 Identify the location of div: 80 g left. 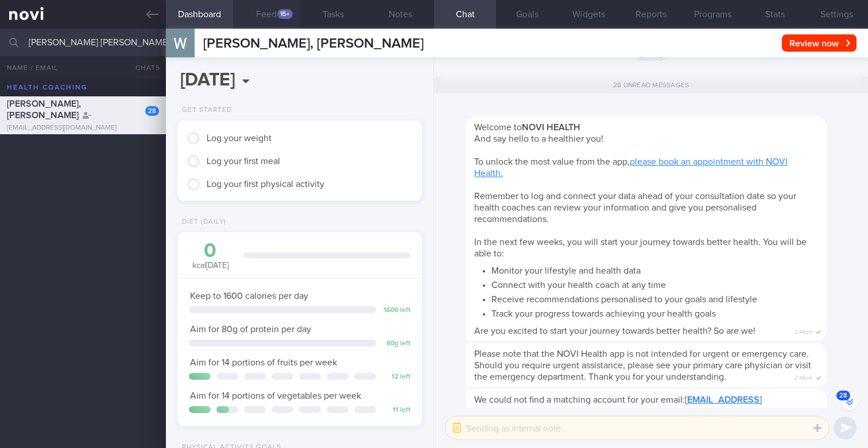
(396, 343).